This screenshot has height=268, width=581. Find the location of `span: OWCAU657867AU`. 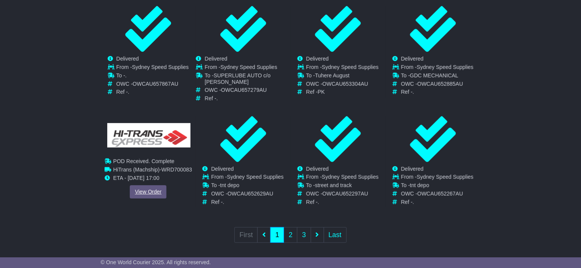

span: OWCAU657867AU is located at coordinates (155, 84).